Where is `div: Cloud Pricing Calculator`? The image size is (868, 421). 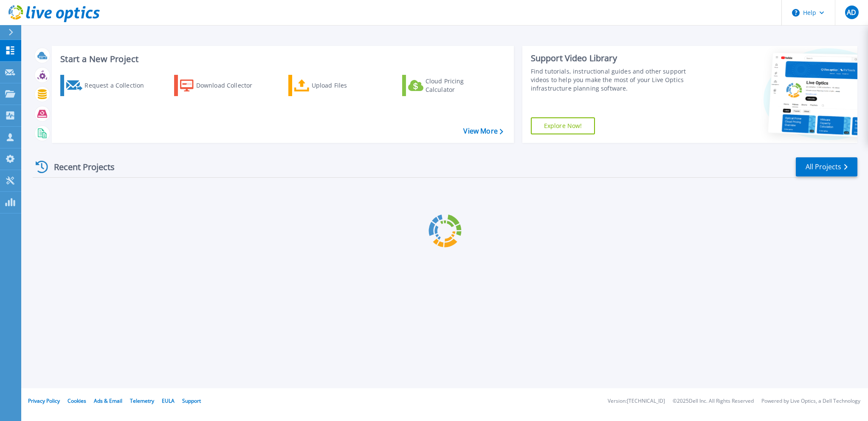 div: Cloud Pricing Calculator is located at coordinates (459, 85).